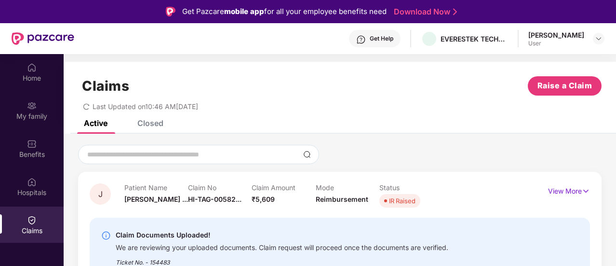  I want to click on img: svg+xml;base64,PHN2ZyBpZD0iRHJvcGRvd24tMzJ4MzIiIHhtbG5zPSJodHRwOi8vd3d3LnczLm9yZy8yMDAwL3N2ZyIgd2..., so click(599, 39).